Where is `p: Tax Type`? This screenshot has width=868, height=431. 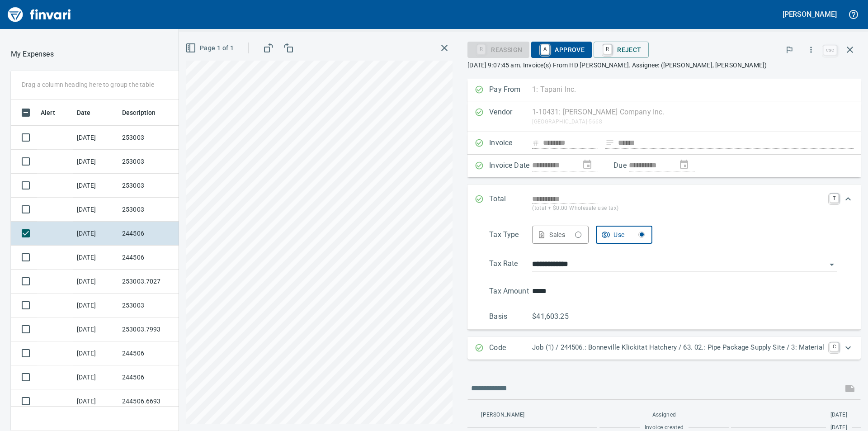
p: Tax Type is located at coordinates (510, 237).